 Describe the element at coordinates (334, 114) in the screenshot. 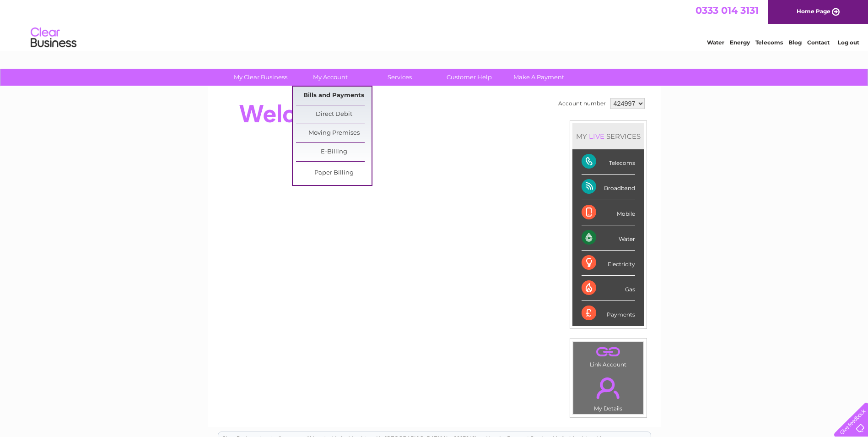

I see `a: Direct Debit` at that location.